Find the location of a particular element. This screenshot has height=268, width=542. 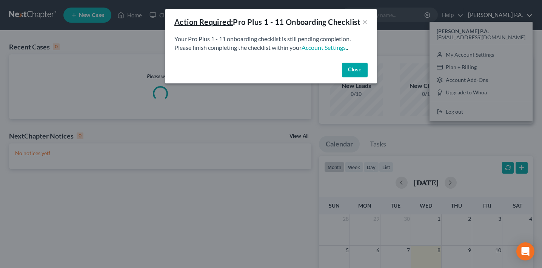

u: Action Required: is located at coordinates (204, 22).